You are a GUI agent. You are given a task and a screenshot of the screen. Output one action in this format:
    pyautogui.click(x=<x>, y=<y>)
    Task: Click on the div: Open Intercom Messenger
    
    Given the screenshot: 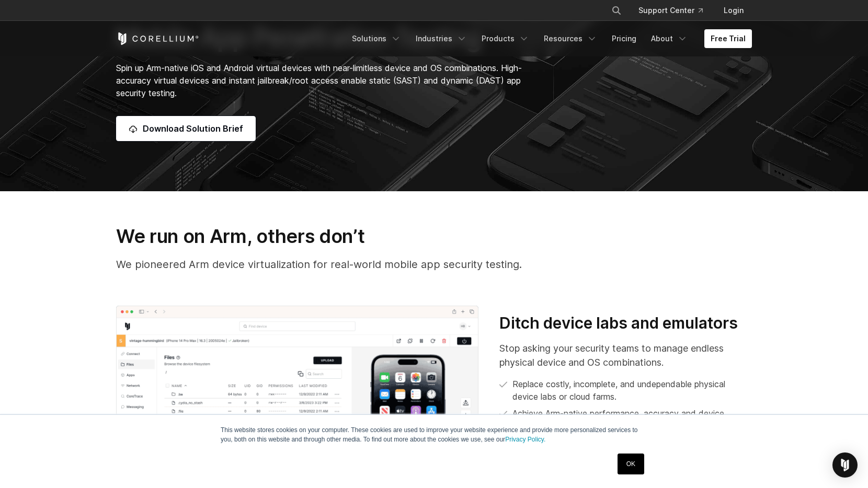 What is the action you would take?
    pyautogui.click(x=845, y=465)
    